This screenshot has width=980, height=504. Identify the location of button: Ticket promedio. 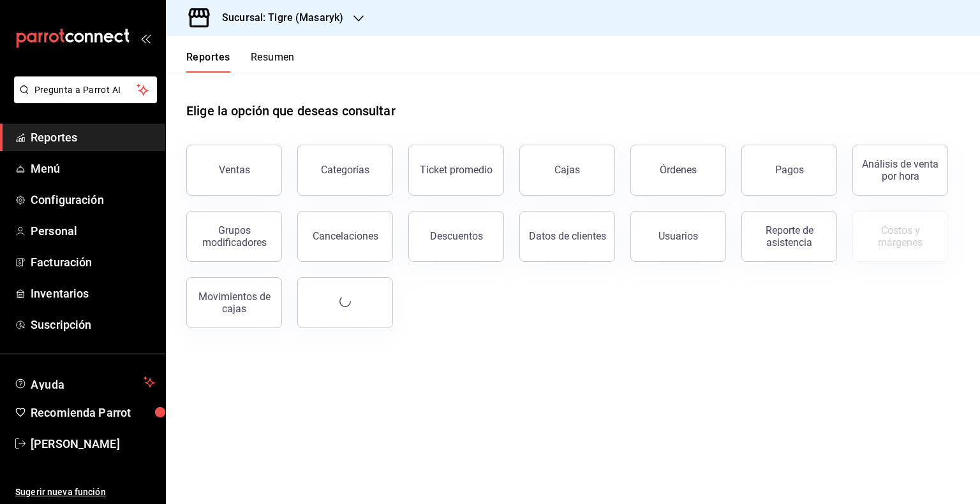
(456, 170).